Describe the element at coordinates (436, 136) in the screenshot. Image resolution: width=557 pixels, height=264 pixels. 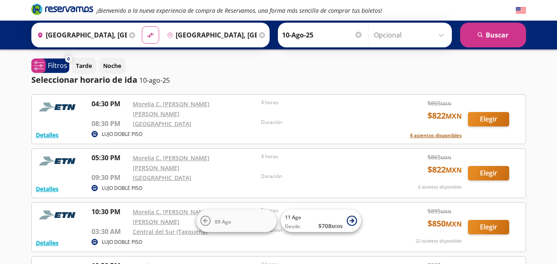
I see `button: 4 asientos disponibles` at that location.